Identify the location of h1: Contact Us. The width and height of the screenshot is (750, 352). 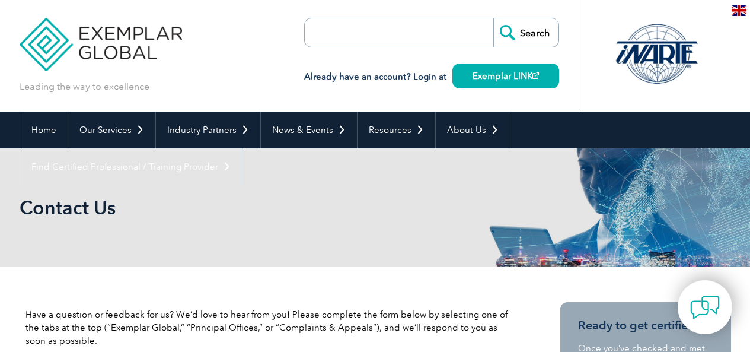
(247, 207).